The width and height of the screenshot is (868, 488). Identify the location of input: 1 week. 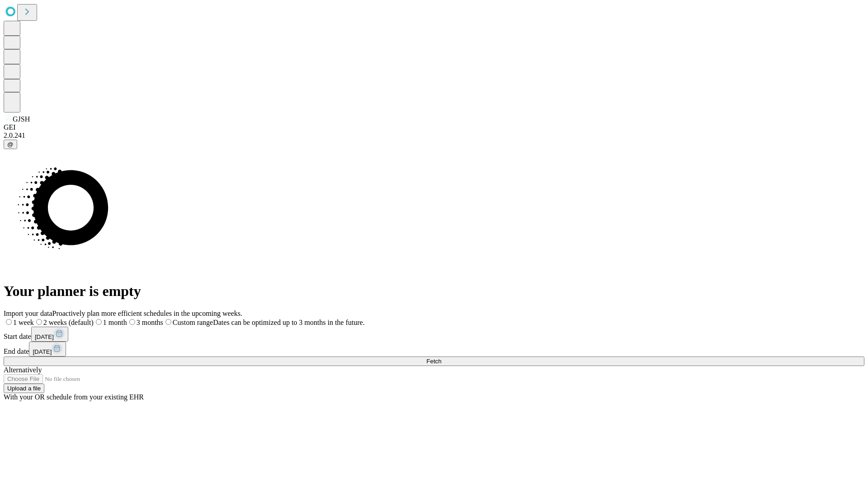
(8, 322).